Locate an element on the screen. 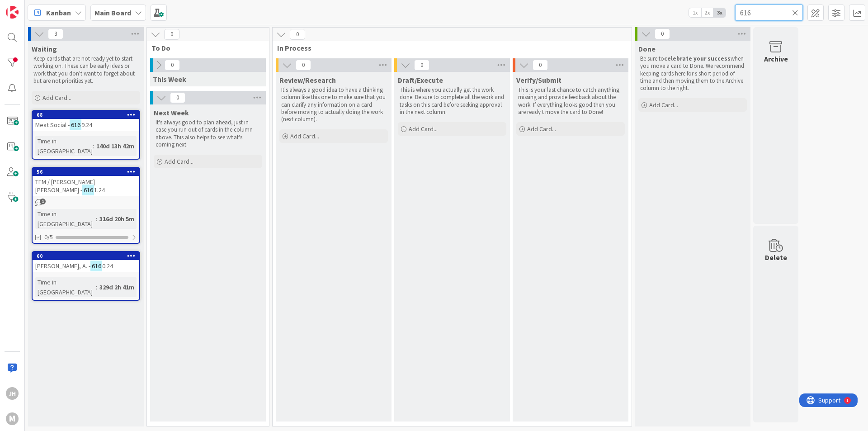  span: To Do is located at coordinates (204, 48).